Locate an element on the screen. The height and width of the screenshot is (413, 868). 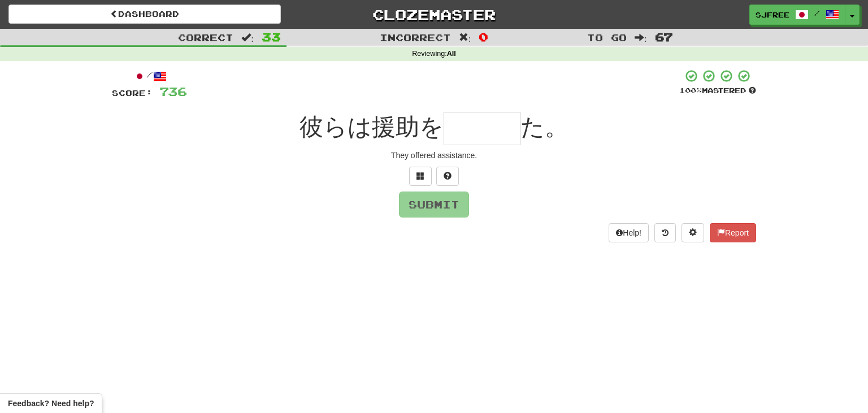
span: 0 is located at coordinates (483, 37).